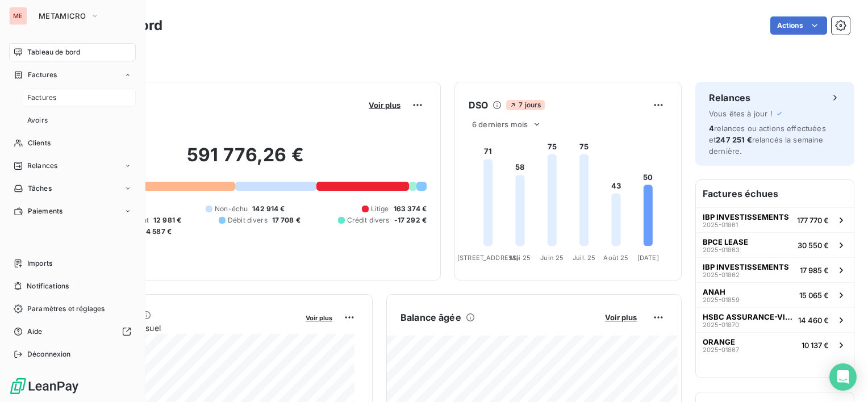 This screenshot has height=402, width=868. I want to click on span: Aide, so click(35, 332).